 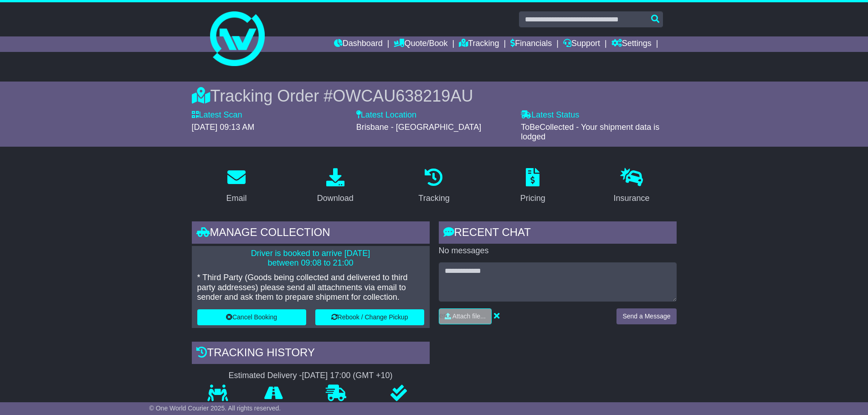 What do you see at coordinates (335, 198) in the screenshot?
I see `div: Download` at bounding box center [335, 198].